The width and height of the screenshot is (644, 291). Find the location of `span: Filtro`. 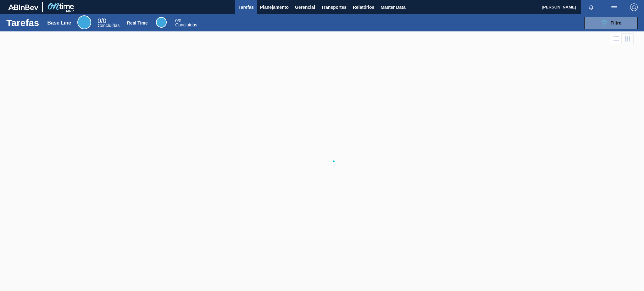

span: Filtro is located at coordinates (616, 23).